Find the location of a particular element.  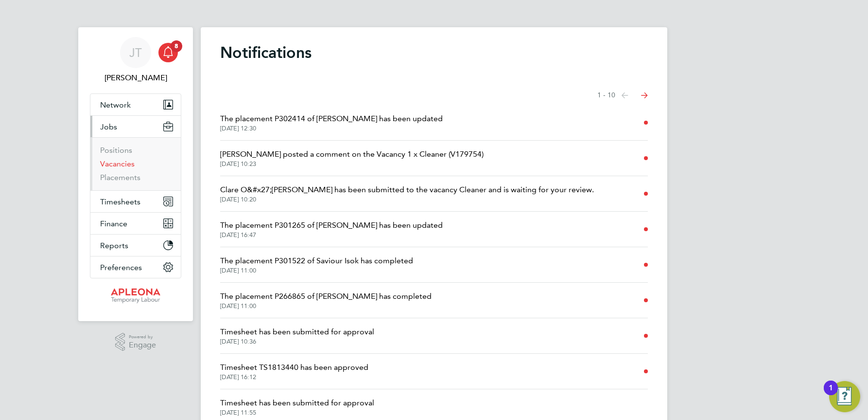

span: Reports is located at coordinates (114, 245).